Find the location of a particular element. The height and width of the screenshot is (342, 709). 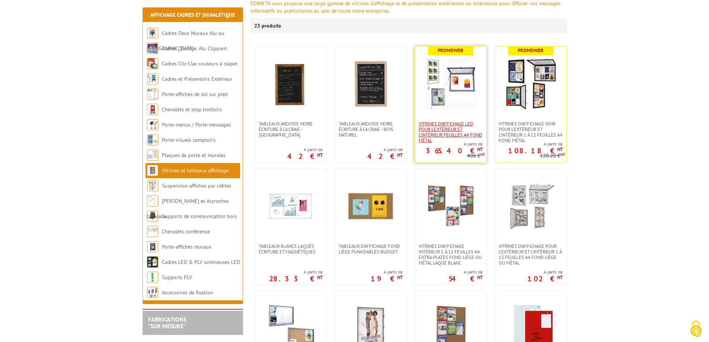

img: Cadres et Présentoirs Extérieur is located at coordinates (153, 79).